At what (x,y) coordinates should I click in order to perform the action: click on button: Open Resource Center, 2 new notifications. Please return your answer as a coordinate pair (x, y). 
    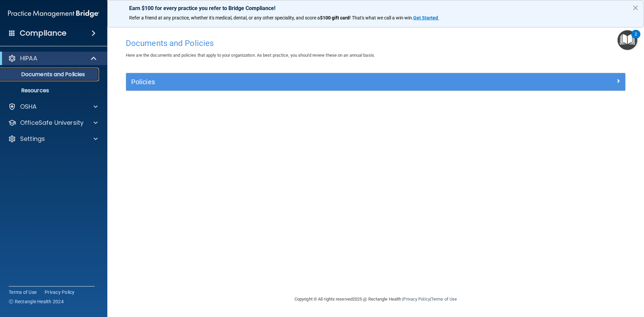
    Looking at the image, I should click on (627, 40).